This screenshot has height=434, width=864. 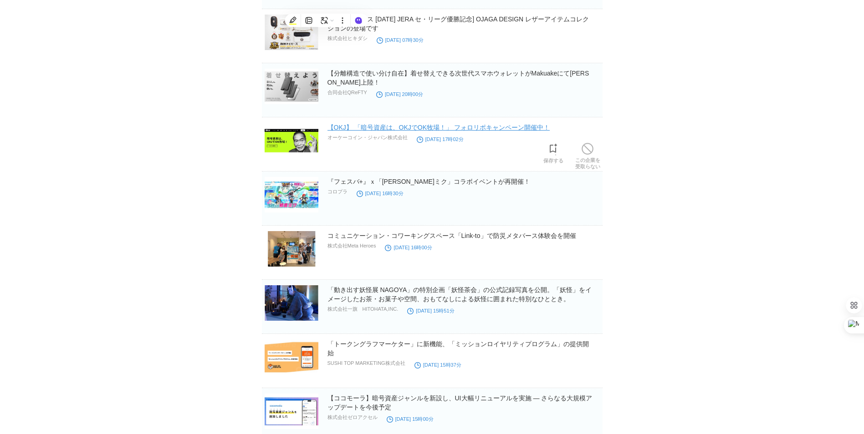 What do you see at coordinates (368, 138) in the screenshot?
I see `p: オーケーコイン・ジャパン株式会社` at bounding box center [368, 138].